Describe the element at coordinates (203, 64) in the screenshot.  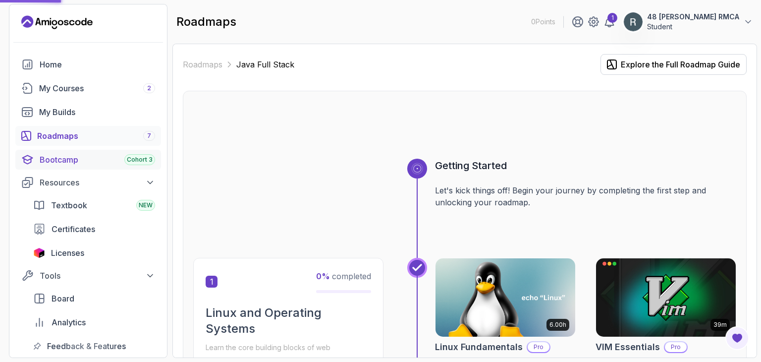
I see `a: Roadmaps` at that location.